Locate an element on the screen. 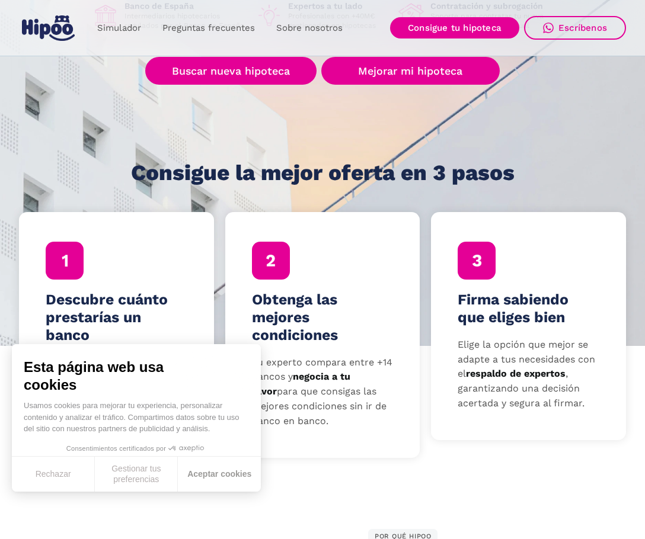  a: Preguntas frecuentes is located at coordinates (209, 28).